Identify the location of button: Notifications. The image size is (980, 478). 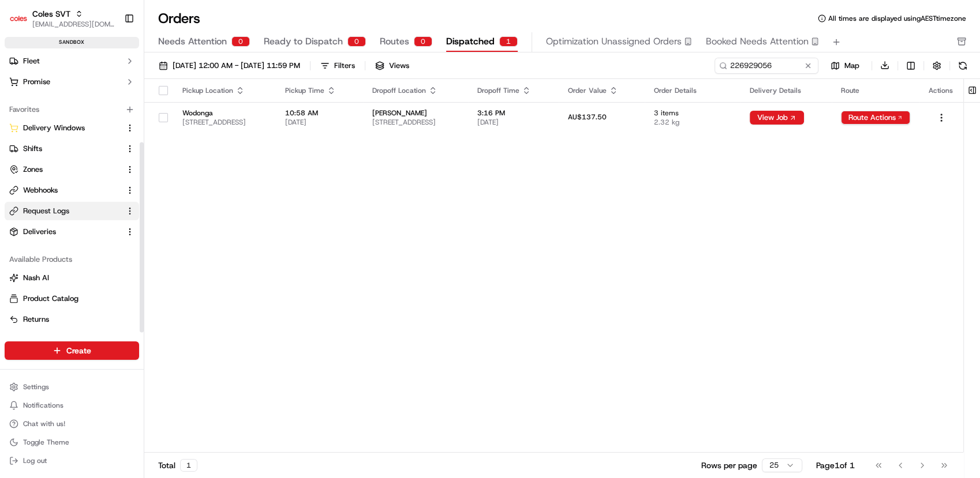
(72, 405).